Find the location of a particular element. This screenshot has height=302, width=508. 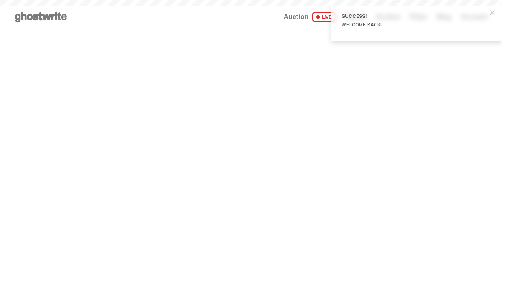

span: Auction is located at coordinates (296, 17).